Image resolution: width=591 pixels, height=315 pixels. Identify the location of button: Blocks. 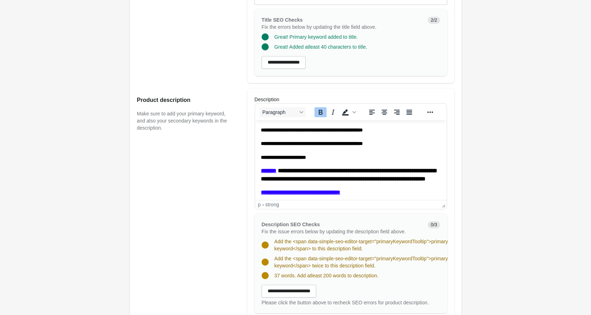
(283, 112).